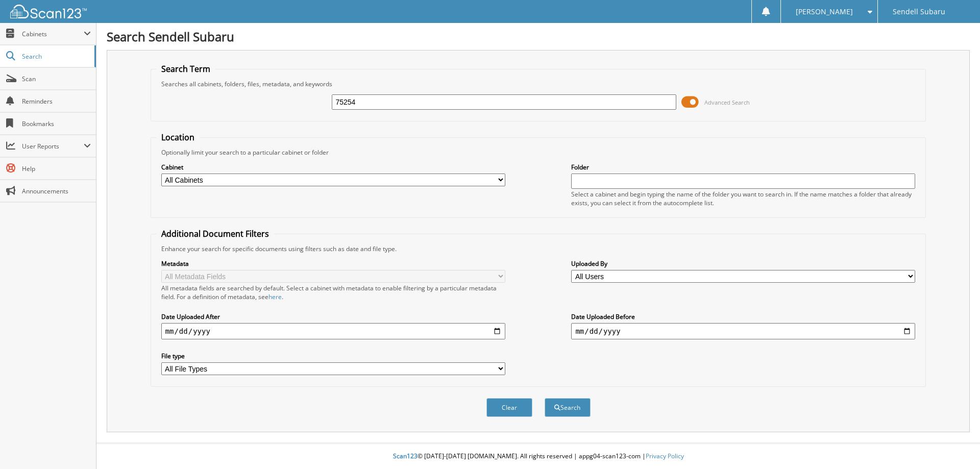 Image resolution: width=980 pixels, height=469 pixels. What do you see at coordinates (509, 407) in the screenshot?
I see `button: Clear` at bounding box center [509, 407].